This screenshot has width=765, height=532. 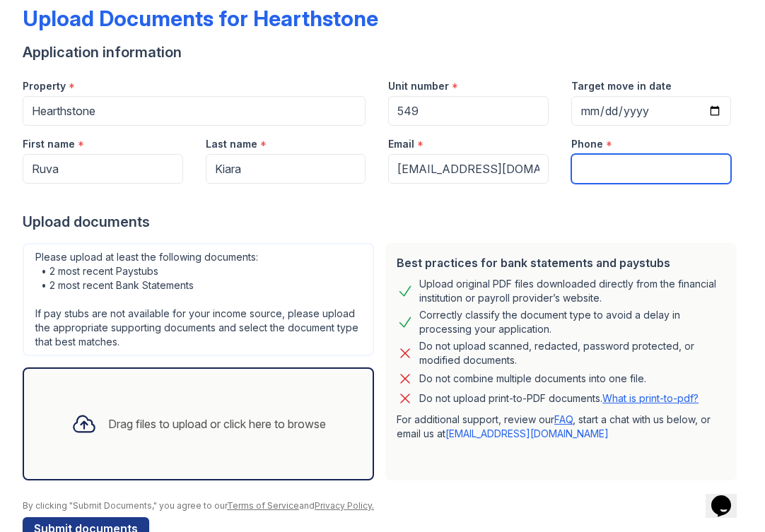 What do you see at coordinates (563, 420) in the screenshot?
I see `a: FAQ` at bounding box center [563, 420].